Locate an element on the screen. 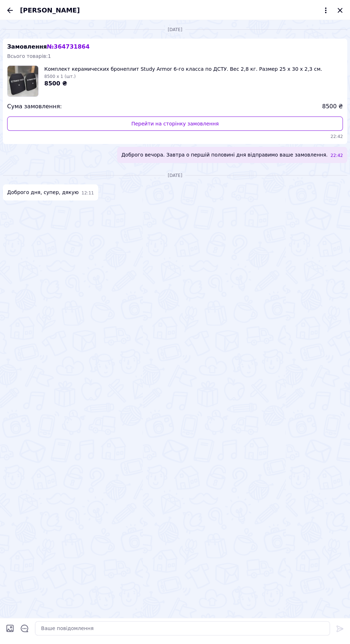  button: Назад is located at coordinates (10, 11).